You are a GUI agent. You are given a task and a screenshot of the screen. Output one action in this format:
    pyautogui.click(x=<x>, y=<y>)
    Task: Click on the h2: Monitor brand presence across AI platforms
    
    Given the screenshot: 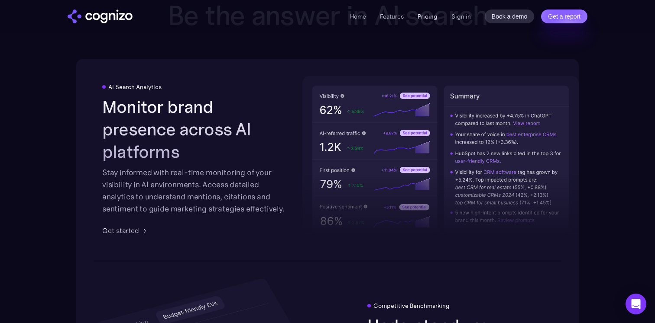 What is the action you would take?
    pyautogui.click(x=195, y=129)
    